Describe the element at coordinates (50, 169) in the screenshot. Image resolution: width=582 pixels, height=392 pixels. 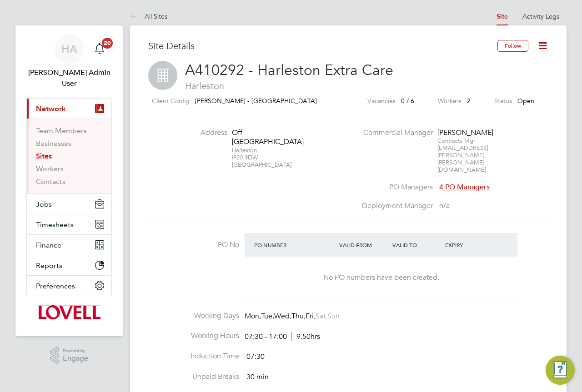
I see `a: Workers` at that location.